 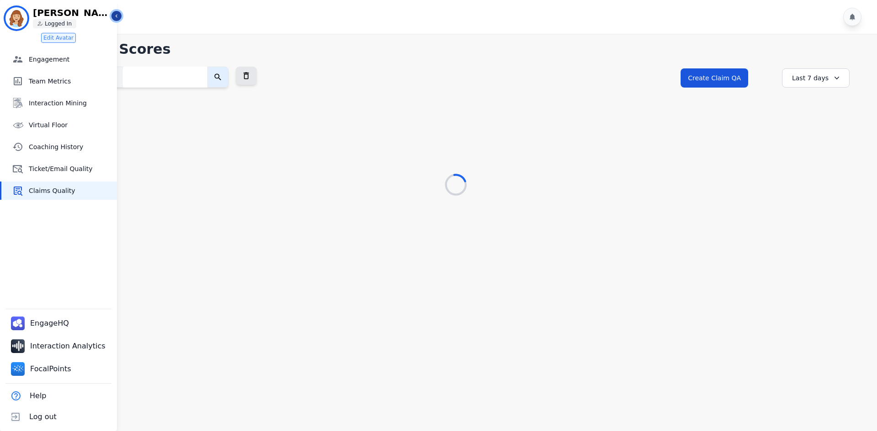 What do you see at coordinates (456, 49) in the screenshot?
I see `h1: Claim QA Scores` at bounding box center [456, 49].